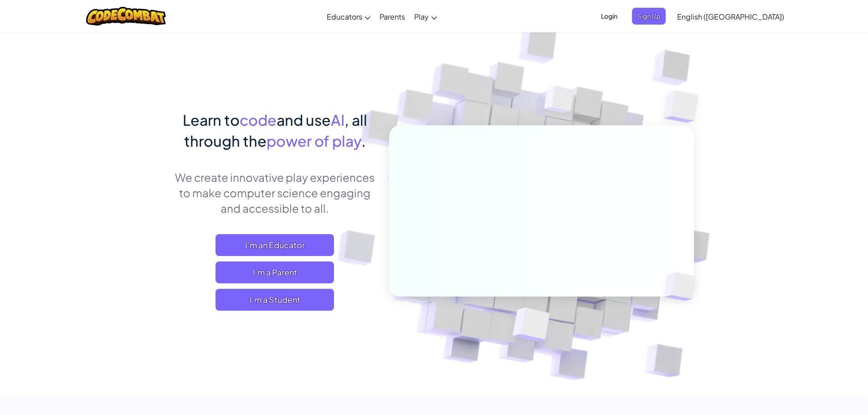  Describe the element at coordinates (126, 16) in the screenshot. I see `a: CodeCombat logo` at that location.